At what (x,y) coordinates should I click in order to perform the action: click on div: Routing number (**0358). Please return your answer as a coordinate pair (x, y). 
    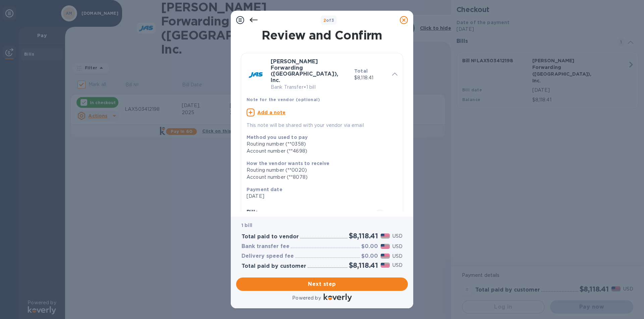
    Looking at the image, I should click on (319, 144).